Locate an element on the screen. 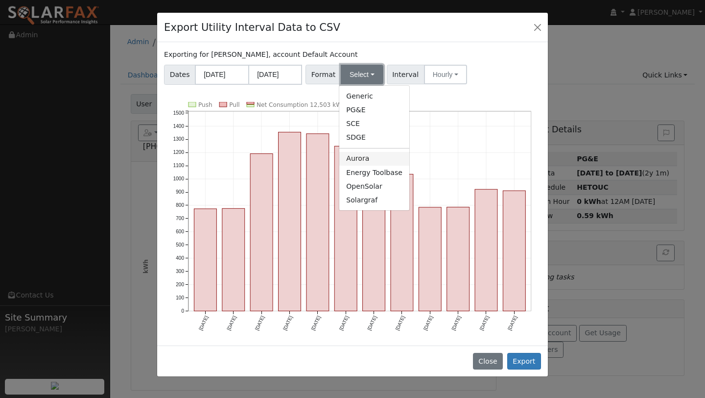 The height and width of the screenshot is (398, 705). text: 300 is located at coordinates (180, 271).